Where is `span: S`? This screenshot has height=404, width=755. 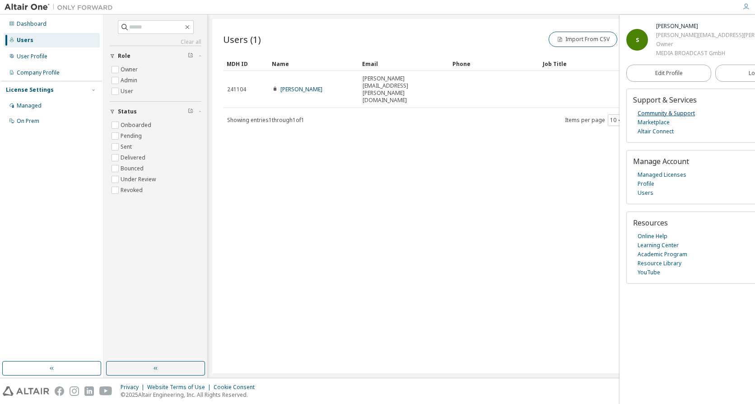
span: S is located at coordinates (637, 40).